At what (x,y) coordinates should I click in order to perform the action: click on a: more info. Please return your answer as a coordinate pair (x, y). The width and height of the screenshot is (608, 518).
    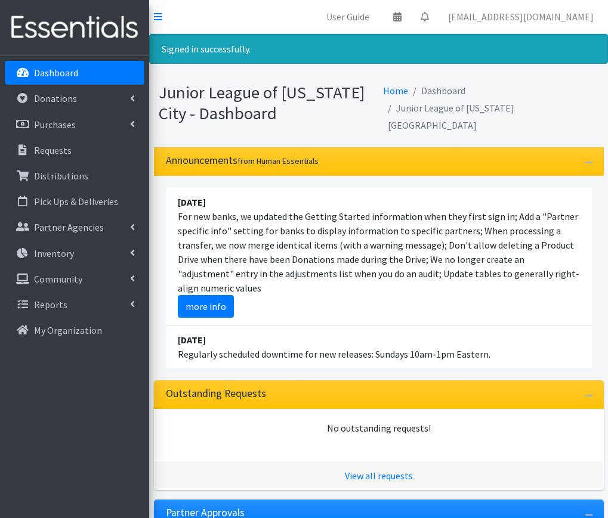
    Looking at the image, I should click on (206, 307).